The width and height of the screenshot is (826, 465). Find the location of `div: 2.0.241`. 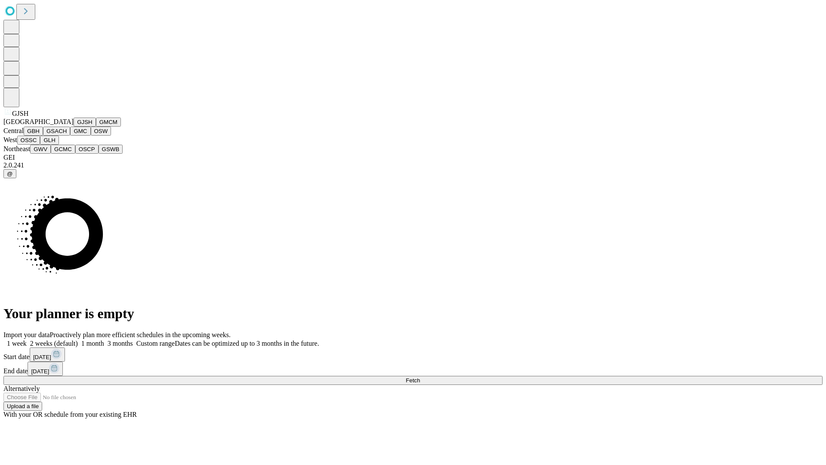

div: 2.0.241 is located at coordinates (413, 165).